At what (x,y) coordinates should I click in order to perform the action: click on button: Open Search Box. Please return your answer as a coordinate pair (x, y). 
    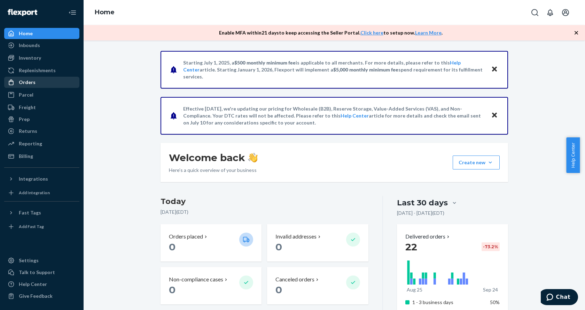
    Looking at the image, I should click on (535, 13).